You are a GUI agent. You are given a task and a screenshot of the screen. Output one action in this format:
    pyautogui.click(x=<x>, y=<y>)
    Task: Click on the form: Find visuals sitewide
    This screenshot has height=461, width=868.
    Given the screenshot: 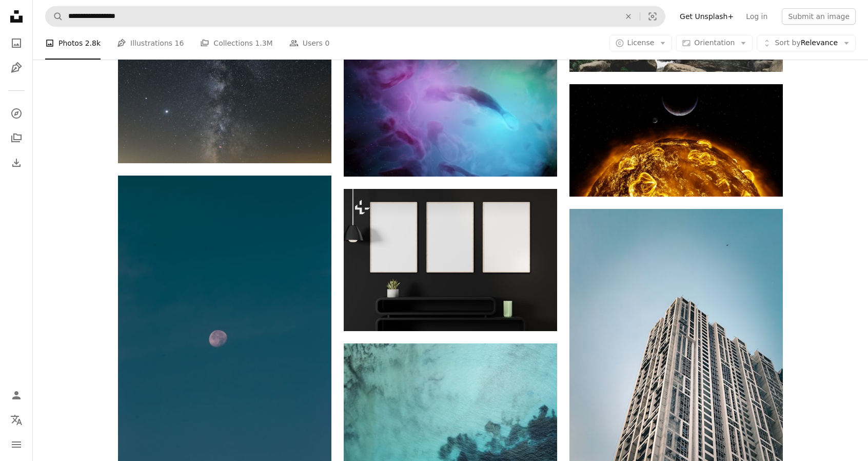 What is the action you would take?
    pyautogui.click(x=355, y=16)
    